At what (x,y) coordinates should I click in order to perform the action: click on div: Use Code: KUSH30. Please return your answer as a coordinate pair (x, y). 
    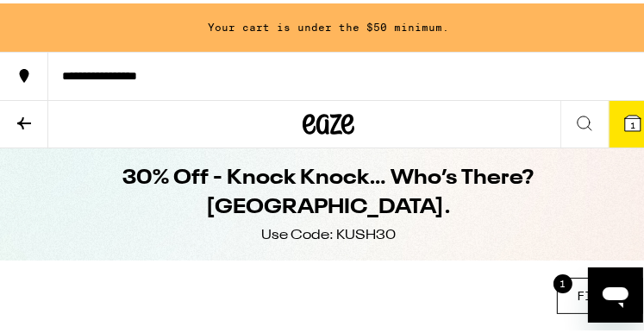
    Looking at the image, I should click on (329, 232).